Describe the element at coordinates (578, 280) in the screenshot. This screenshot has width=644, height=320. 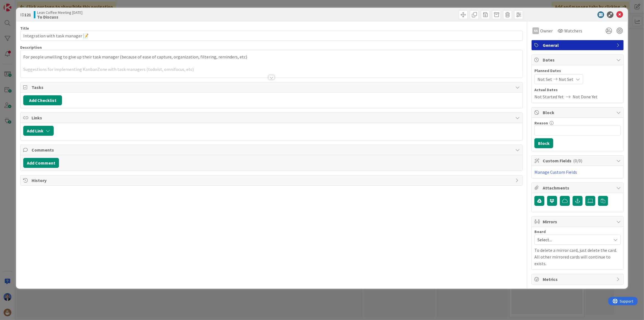
I see `span: Metrics` at that location.